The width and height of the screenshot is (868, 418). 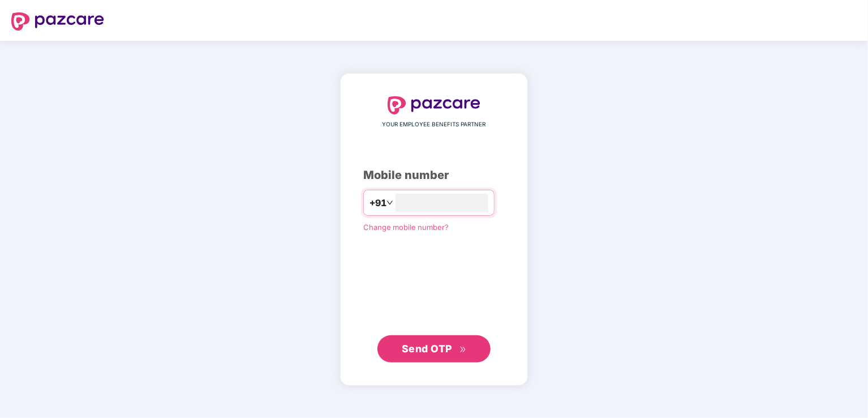 What do you see at coordinates (405, 227) in the screenshot?
I see `a: Change mobile number?` at bounding box center [405, 227].